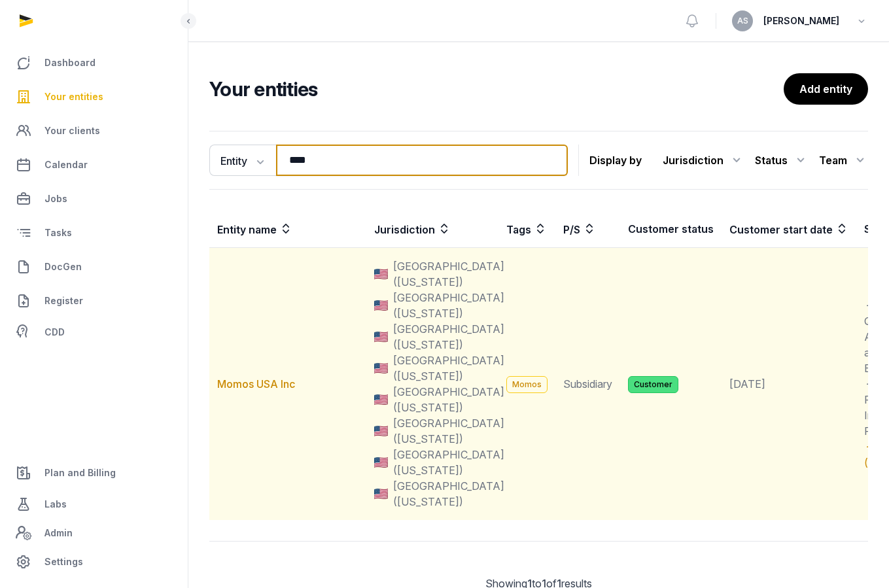 The image size is (889, 588). I want to click on a: Settings, so click(94, 561).